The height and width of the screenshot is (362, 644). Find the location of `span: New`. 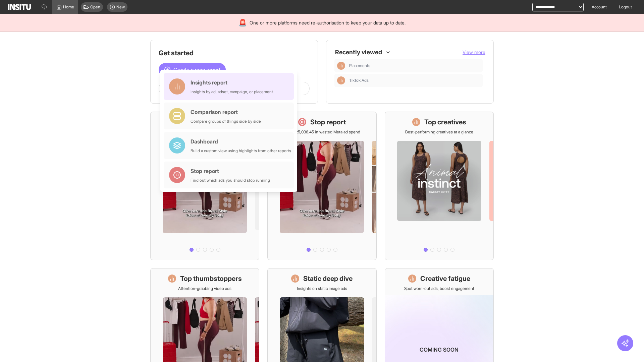

span: New is located at coordinates (120, 7).